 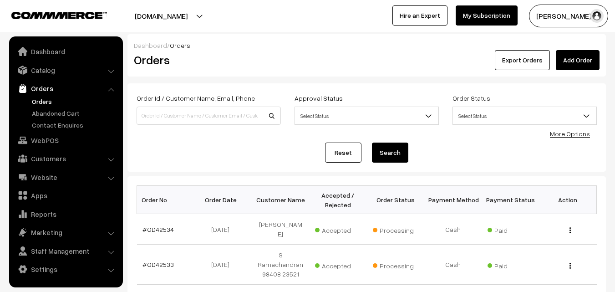 I want to click on th: Accepted / Rejected, so click(x=338, y=200).